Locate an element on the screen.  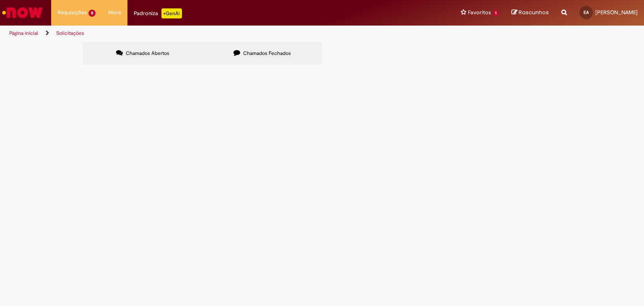
span: 1 is located at coordinates (496, 13).